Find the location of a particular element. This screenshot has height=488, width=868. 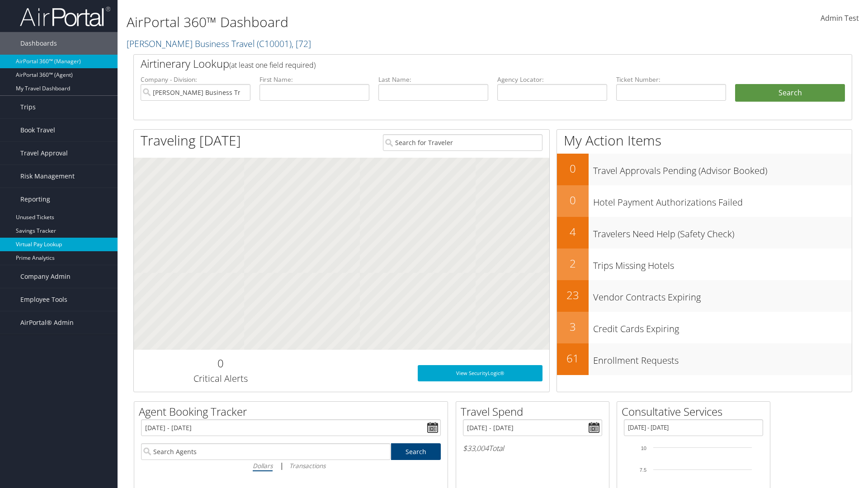

h2: 61 is located at coordinates (572, 358).